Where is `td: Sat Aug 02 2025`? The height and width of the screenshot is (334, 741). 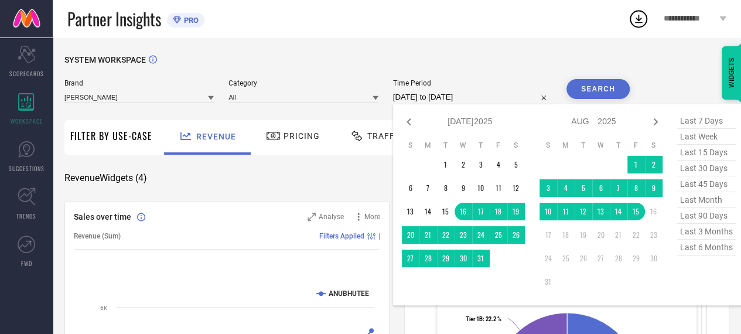 td: Sat Aug 02 2025 is located at coordinates (654, 165).